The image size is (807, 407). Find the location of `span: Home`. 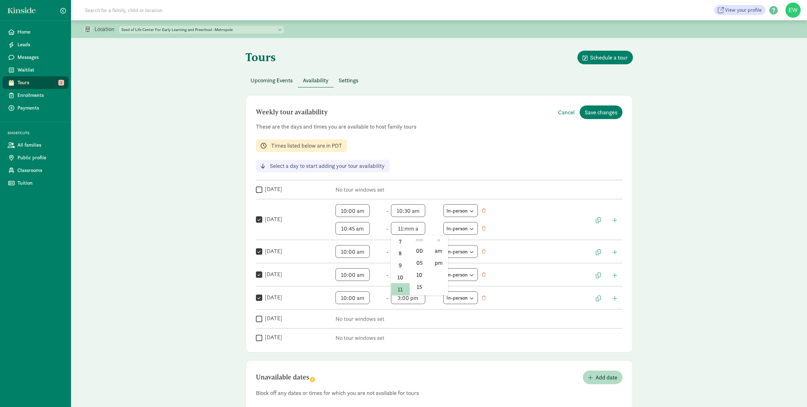

span: Home is located at coordinates (40, 32).